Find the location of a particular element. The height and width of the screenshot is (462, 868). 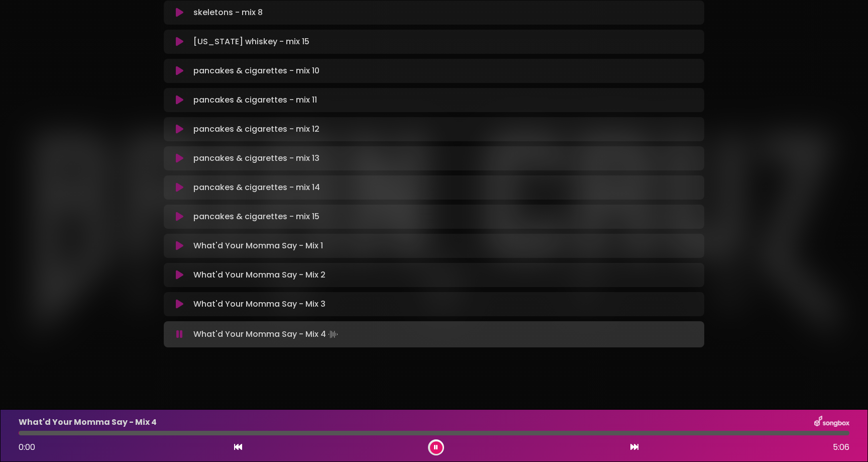

p: pancakes & cigarettes - mix 12 is located at coordinates (256, 129).